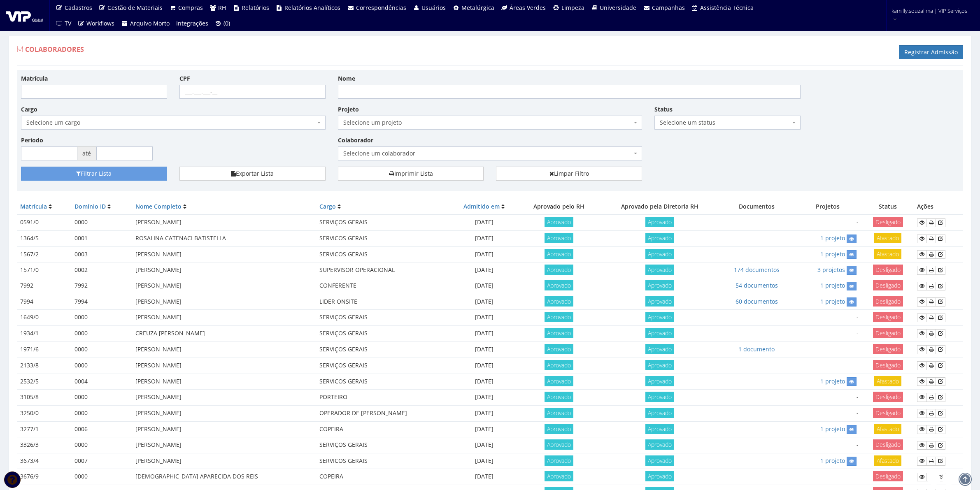 Image resolution: width=980 pixels, height=490 pixels. I want to click on th: Ações, so click(939, 206).